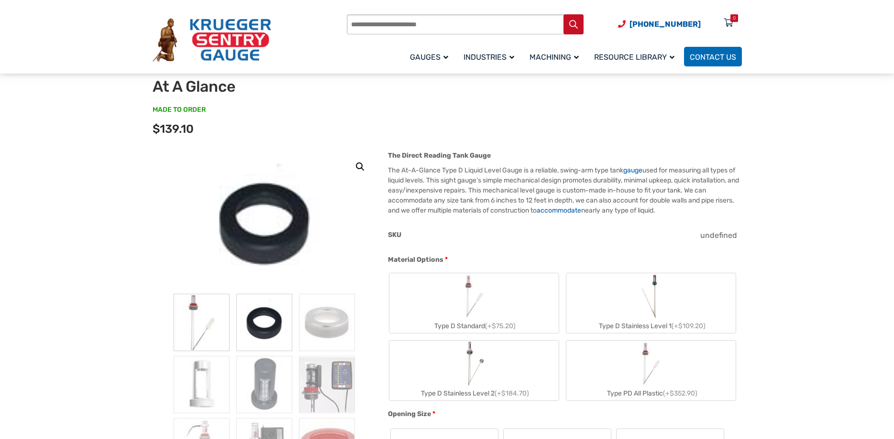 The width and height of the screenshot is (894, 439). What do you see at coordinates (474, 326) in the screenshot?
I see `div: Type D Standard` at bounding box center [474, 326].